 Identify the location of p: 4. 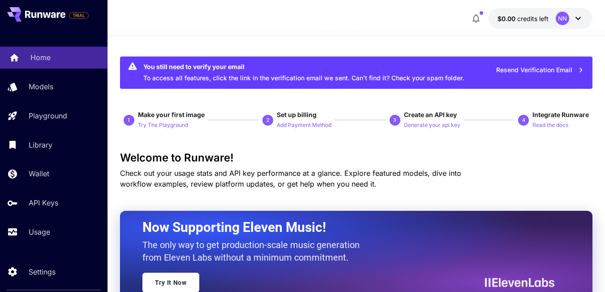
(524, 120).